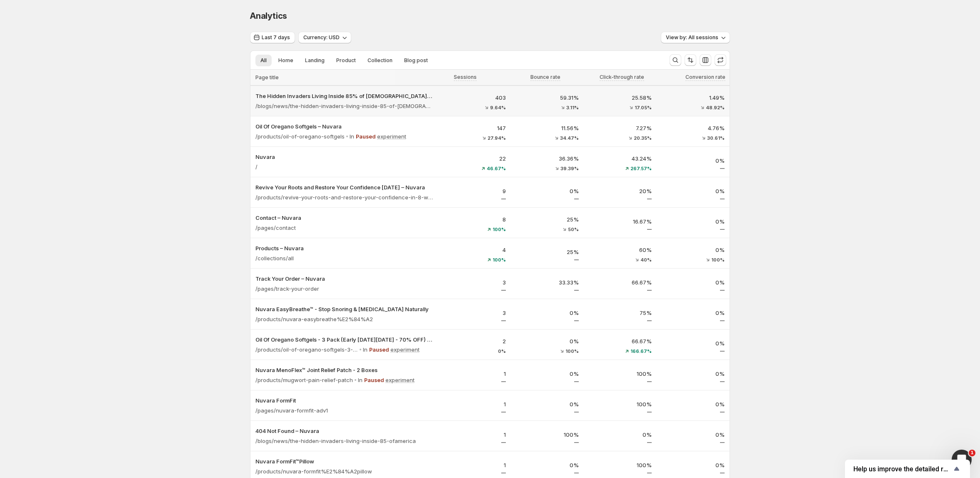 This screenshot has width=980, height=478. What do you see at coordinates (570, 169) in the screenshot?
I see `span: 39.39%` at bounding box center [570, 169].